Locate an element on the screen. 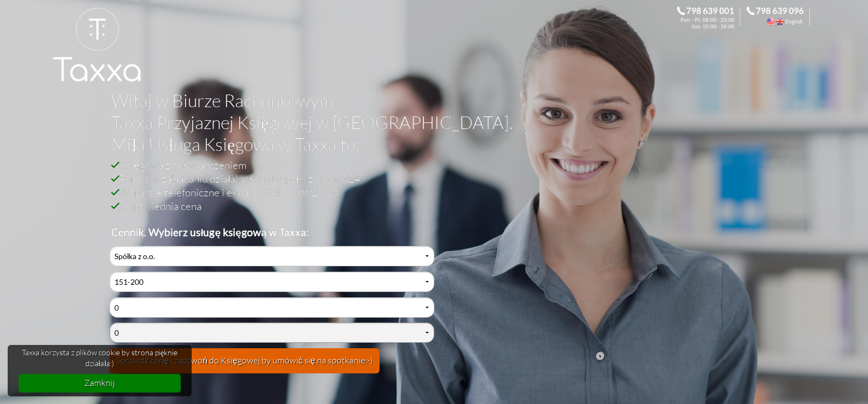  h2: Księgowa z doświadczeniem Pomoc w zakładaniu działalności lub Spółki z o.o. w S24 Wsparcie telefo... is located at coordinates (429, 198).